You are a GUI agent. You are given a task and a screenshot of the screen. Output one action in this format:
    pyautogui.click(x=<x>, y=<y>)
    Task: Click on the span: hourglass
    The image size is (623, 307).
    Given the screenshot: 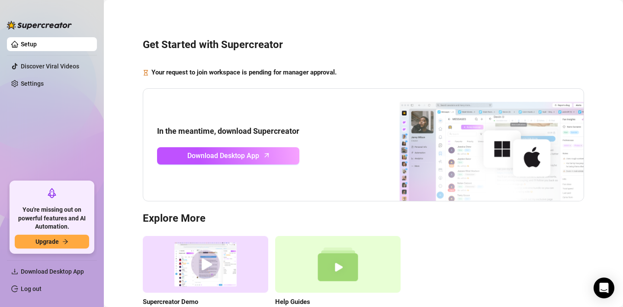 What is the action you would take?
    pyautogui.click(x=146, y=73)
    